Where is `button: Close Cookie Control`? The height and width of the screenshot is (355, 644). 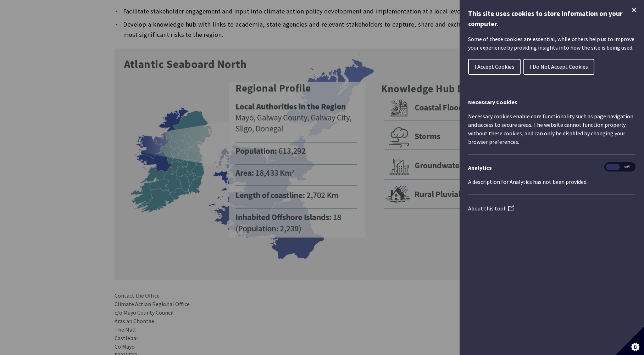 button: Close Cookie Control is located at coordinates (634, 10).